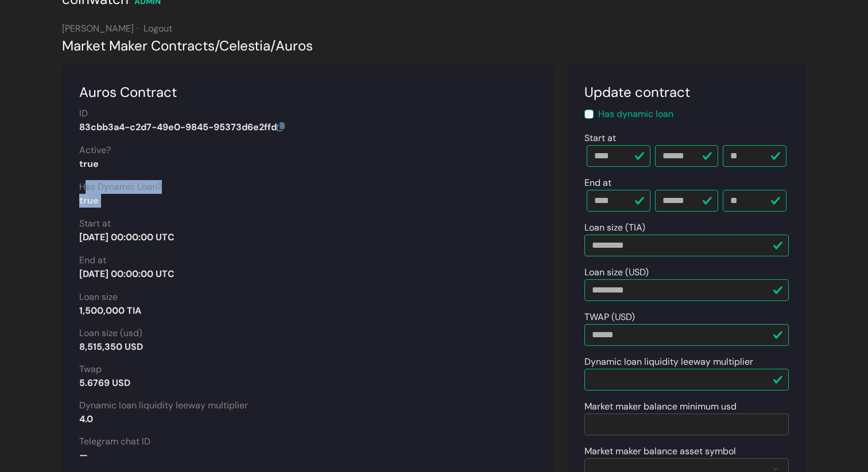 The width and height of the screenshot is (868, 472). Describe the element at coordinates (110, 333) in the screenshot. I see `label: Loan size (usd)` at that location.